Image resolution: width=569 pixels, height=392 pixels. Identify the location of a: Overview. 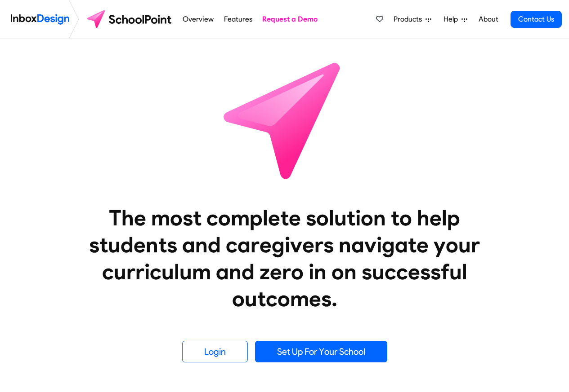
(198, 19).